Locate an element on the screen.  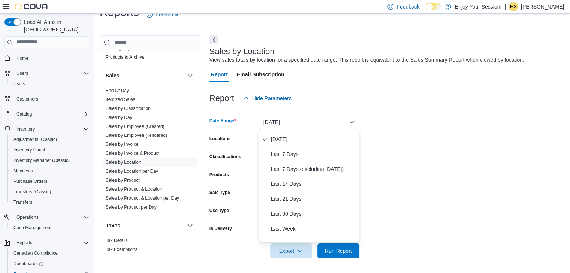
a: Sales by Location is located at coordinates (123, 163).